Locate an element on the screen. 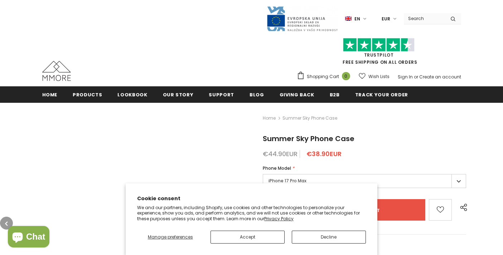 Image resolution: width=503 pixels, height=255 pixels. a: Sign In is located at coordinates (405, 77).